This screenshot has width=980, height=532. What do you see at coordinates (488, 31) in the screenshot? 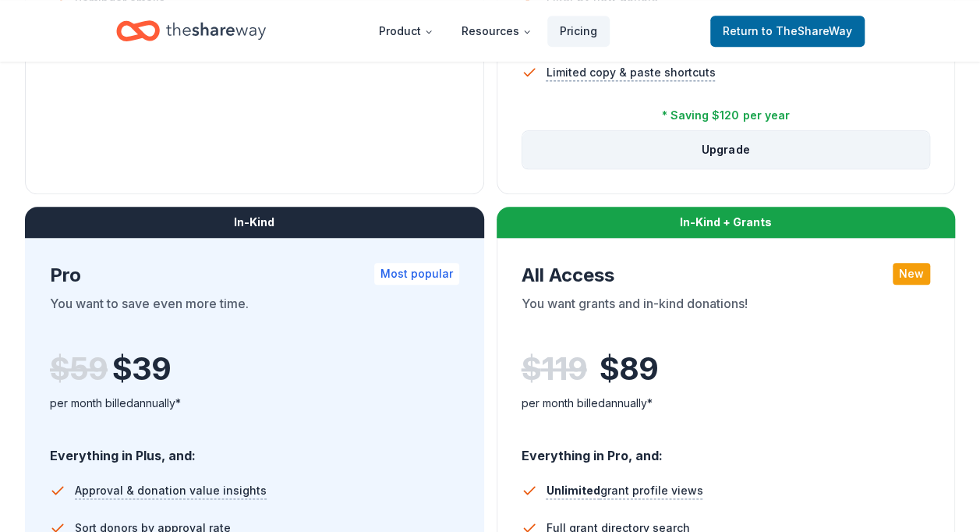
I see `nav: Main` at bounding box center [488, 31].